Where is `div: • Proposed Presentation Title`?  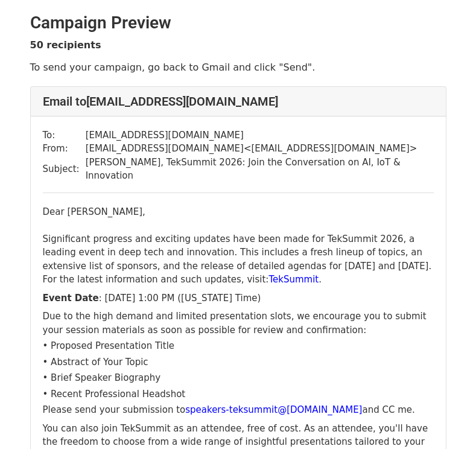
div: • Proposed Presentation Title is located at coordinates (238, 346).